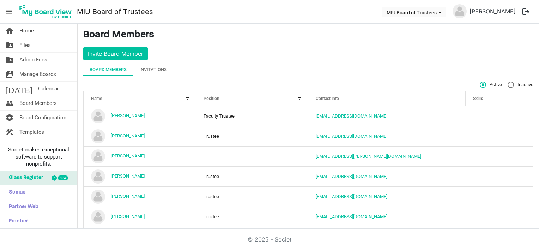 This screenshot has width=539, height=250. I want to click on span: Contact Info, so click(327, 98).